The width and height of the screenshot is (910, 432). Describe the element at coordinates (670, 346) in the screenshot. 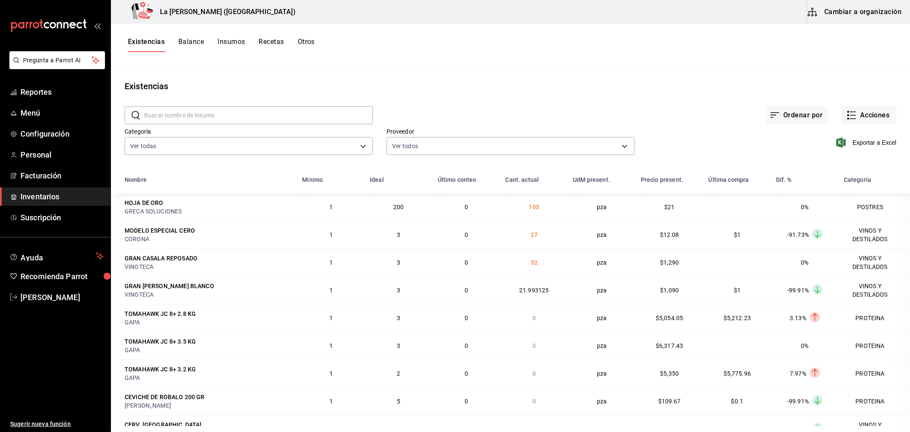

I see `span: $6,317.43` at that location.